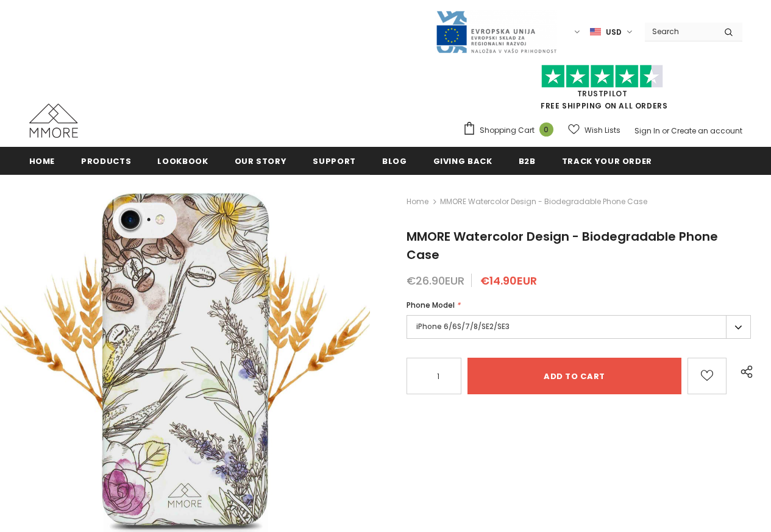 This screenshot has height=532, width=771. Describe the element at coordinates (665, 130) in the screenshot. I see `span: or` at that location.